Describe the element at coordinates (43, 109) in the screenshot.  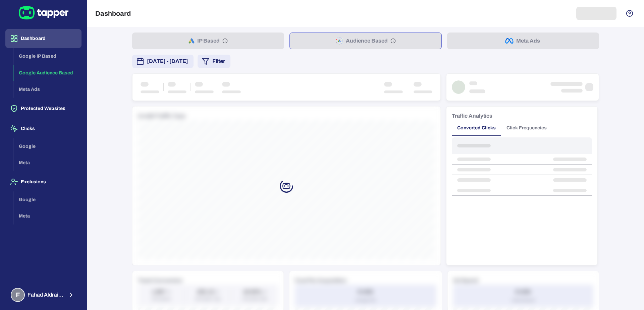
I see `button: Protected Websites` at that location.